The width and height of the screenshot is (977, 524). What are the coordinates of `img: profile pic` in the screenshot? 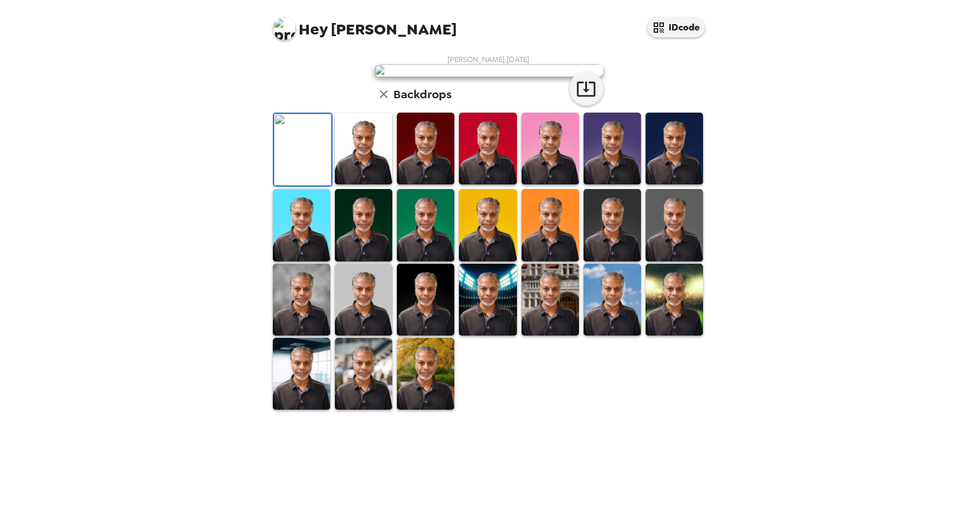 It's located at (284, 29).